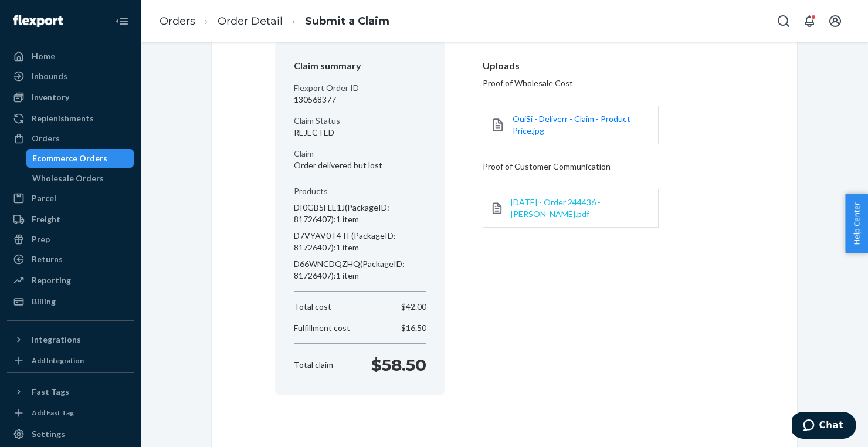 The height and width of the screenshot is (447, 868). What do you see at coordinates (360, 88) in the screenshot?
I see `p: Flexport Order ID` at bounding box center [360, 88].